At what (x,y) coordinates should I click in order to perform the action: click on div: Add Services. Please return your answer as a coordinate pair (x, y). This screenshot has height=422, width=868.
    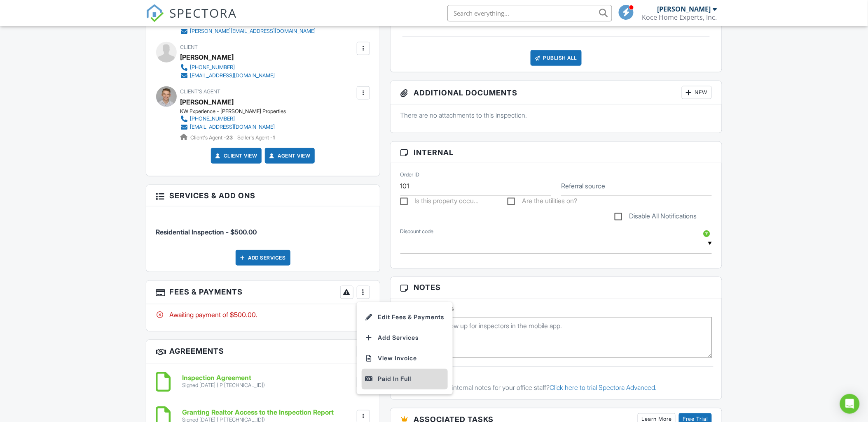
    Looking at the image, I should click on (263, 258).